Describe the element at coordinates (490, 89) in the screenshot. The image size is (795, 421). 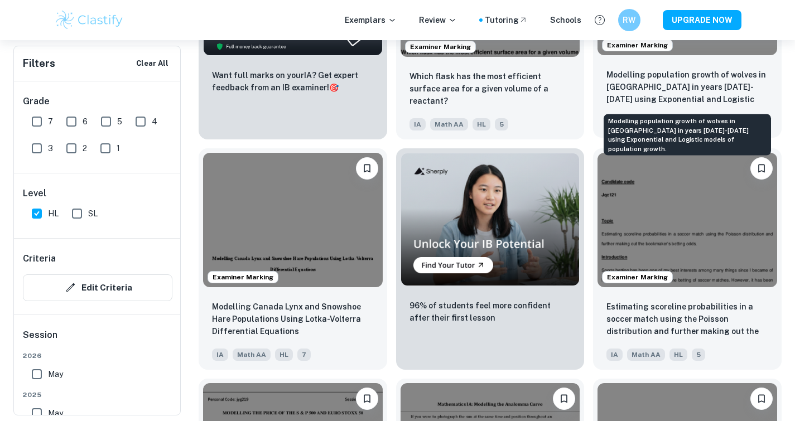
I see `p: Which flask has the most efficient surface area for a given volume of a reactant?` at that location.